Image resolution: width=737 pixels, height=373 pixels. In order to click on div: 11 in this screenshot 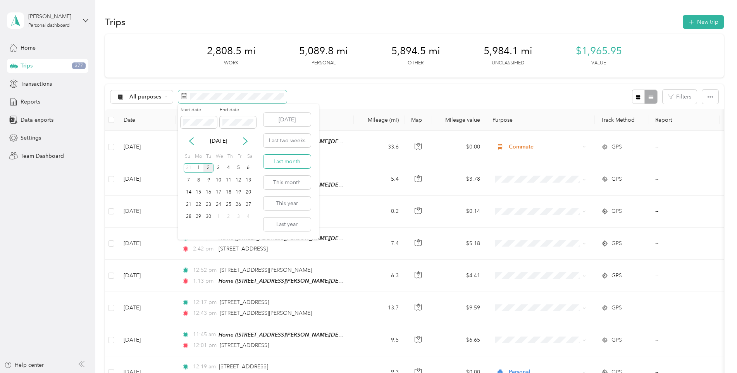, I will do `click(229, 180)`.